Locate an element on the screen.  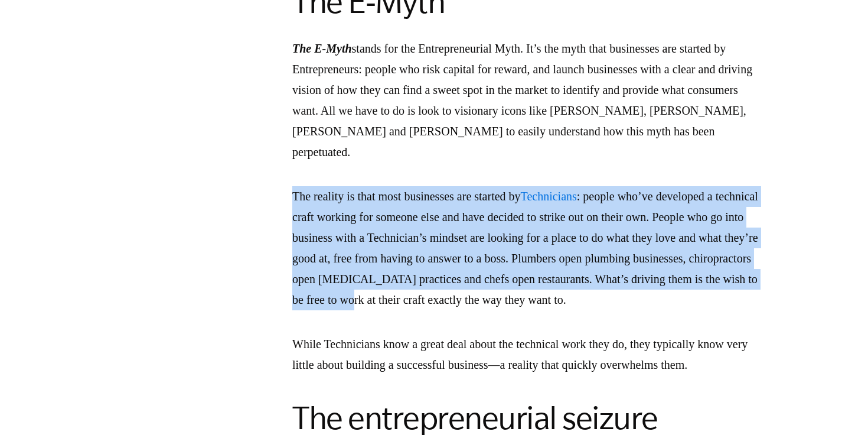
h2: The entrepreneurial seizure is located at coordinates (528, 417).